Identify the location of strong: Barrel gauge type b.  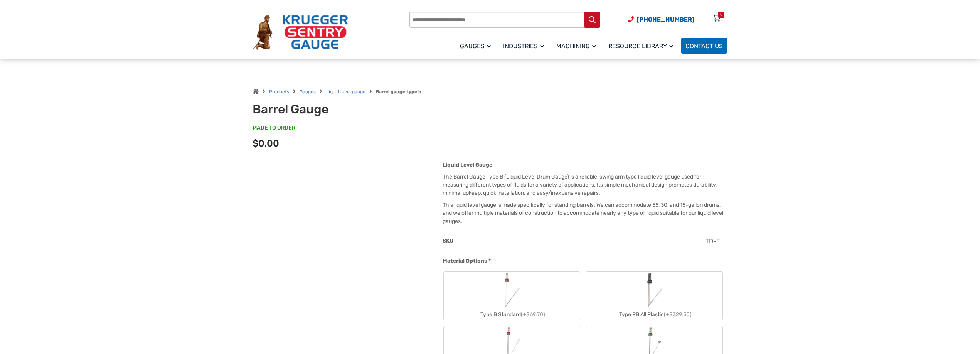
(399, 92).